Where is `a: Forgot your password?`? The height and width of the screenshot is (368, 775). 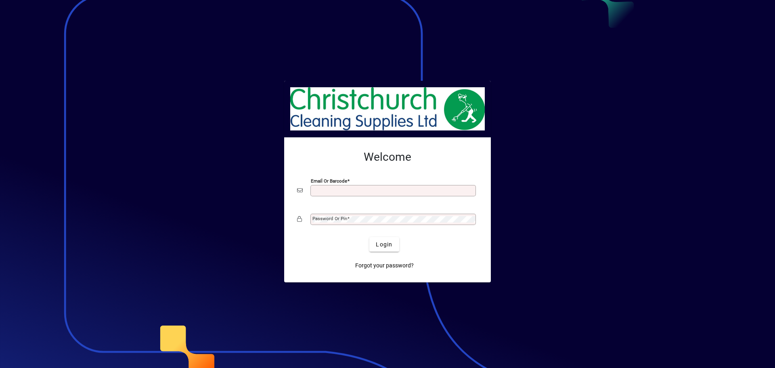 a: Forgot your password? is located at coordinates (384, 265).